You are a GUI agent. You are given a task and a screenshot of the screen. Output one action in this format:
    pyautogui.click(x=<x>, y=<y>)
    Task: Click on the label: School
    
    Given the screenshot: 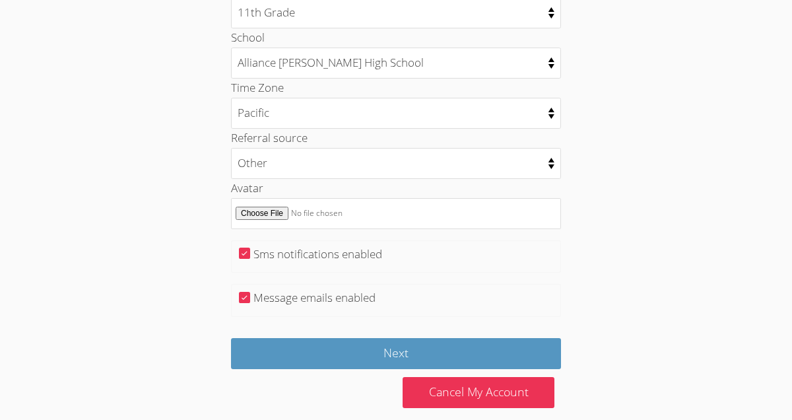 What is the action you would take?
    pyautogui.click(x=247, y=37)
    